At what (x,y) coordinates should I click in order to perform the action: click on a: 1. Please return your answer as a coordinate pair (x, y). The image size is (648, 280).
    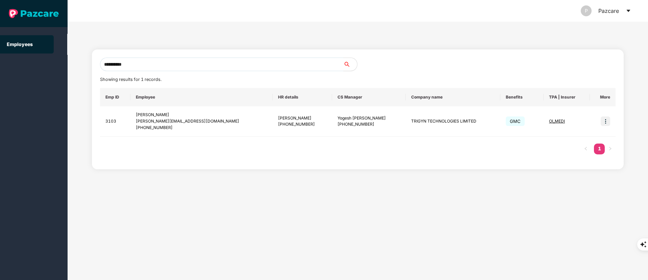
    Looking at the image, I should click on (600, 148).